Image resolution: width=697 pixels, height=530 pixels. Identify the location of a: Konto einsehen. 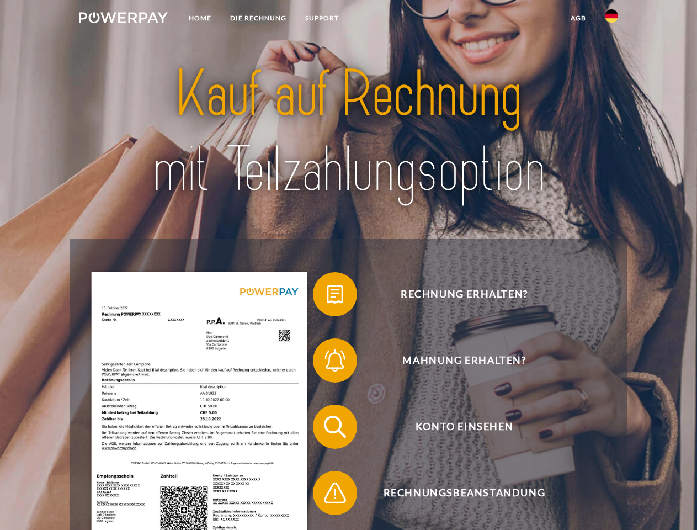
(457, 427).